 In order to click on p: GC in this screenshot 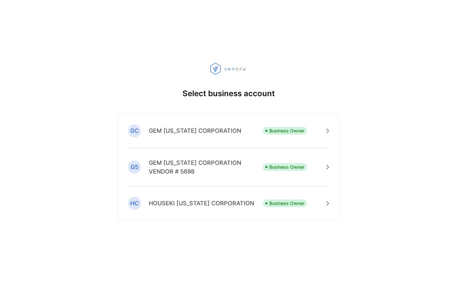, I will do `click(135, 131)`.